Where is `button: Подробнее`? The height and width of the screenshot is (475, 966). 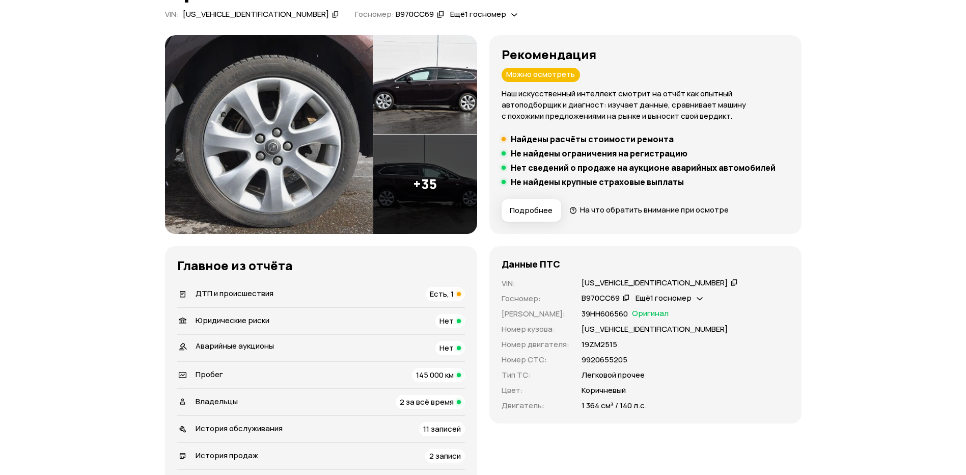
button: Подробнее is located at coordinates (531, 210).